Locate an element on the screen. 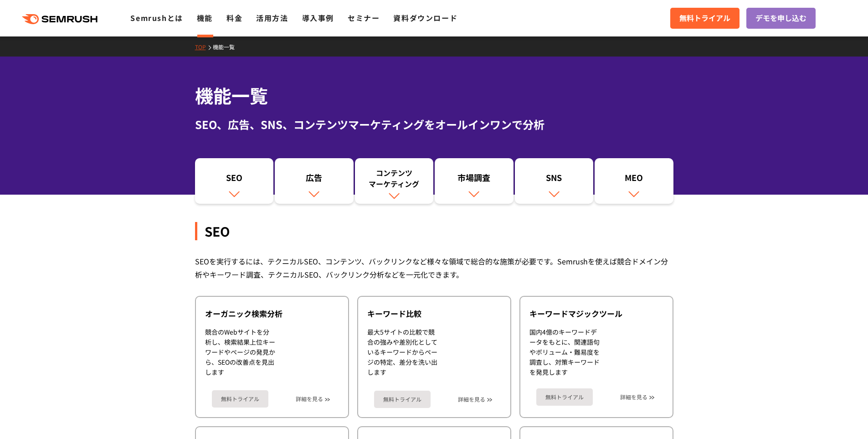  div: 競合のWebサイトを分析し、検索結果上位キーワードやページの発見から、SEOの改善点を見出します is located at coordinates (240, 355).